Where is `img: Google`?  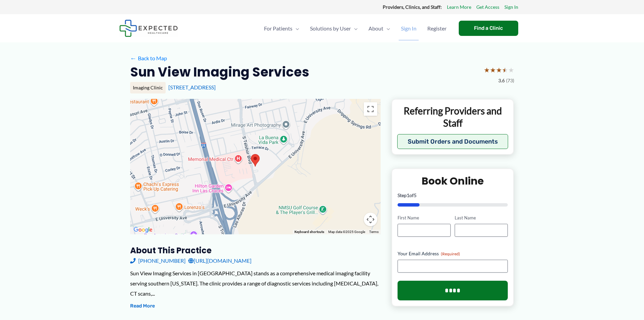
img: Google is located at coordinates (143, 230).